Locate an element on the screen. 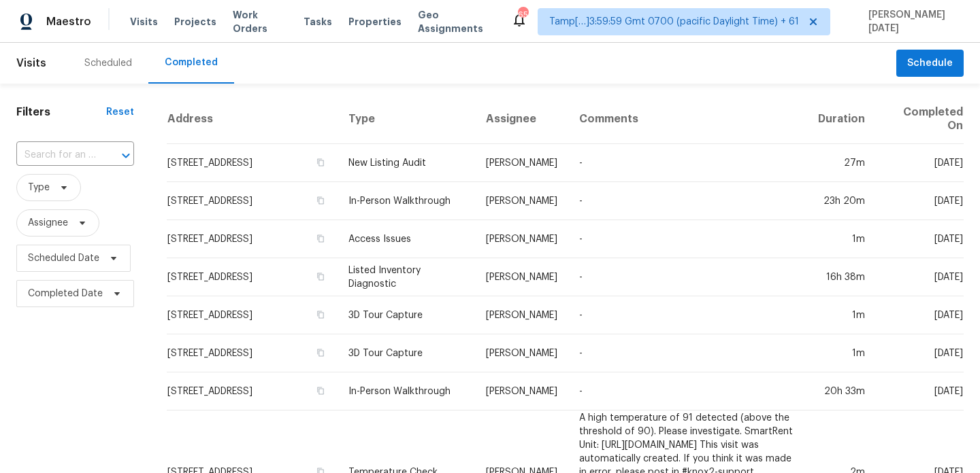 The width and height of the screenshot is (980, 473). span: Assignee is located at coordinates (48, 223).